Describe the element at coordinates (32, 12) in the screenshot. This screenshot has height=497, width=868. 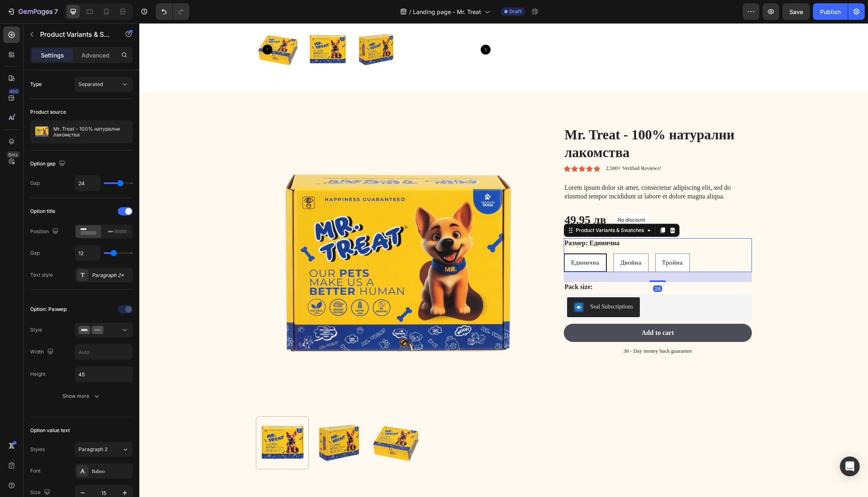
I see `button: 7` at that location.